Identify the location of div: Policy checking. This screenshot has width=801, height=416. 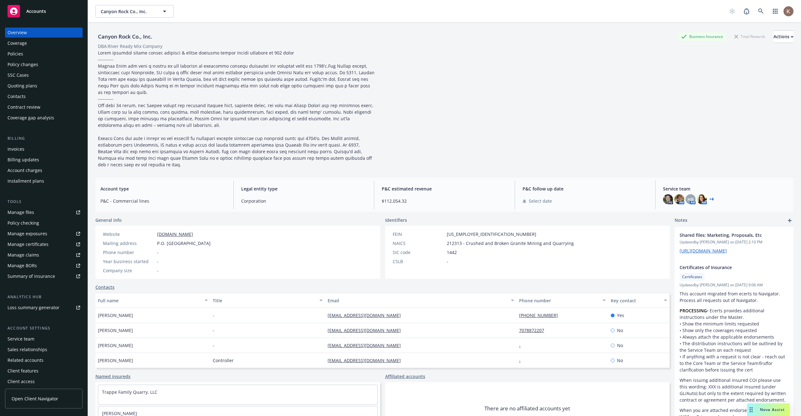
(23, 223).